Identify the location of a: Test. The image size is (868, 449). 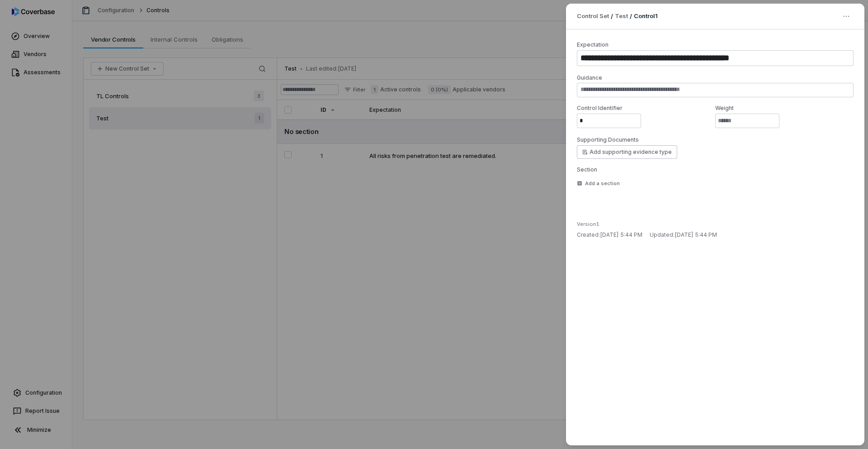
(621, 16).